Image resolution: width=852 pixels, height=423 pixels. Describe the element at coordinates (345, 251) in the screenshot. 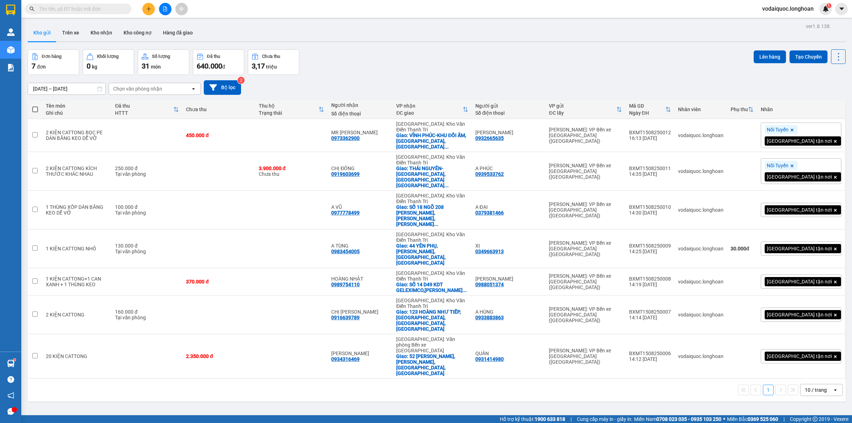

I see `div: 0983454005` at that location.